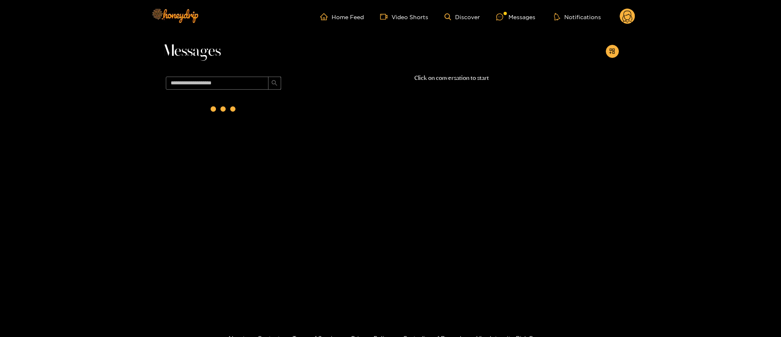  Describe the element at coordinates (516, 17) in the screenshot. I see `div: Messages` at that location.